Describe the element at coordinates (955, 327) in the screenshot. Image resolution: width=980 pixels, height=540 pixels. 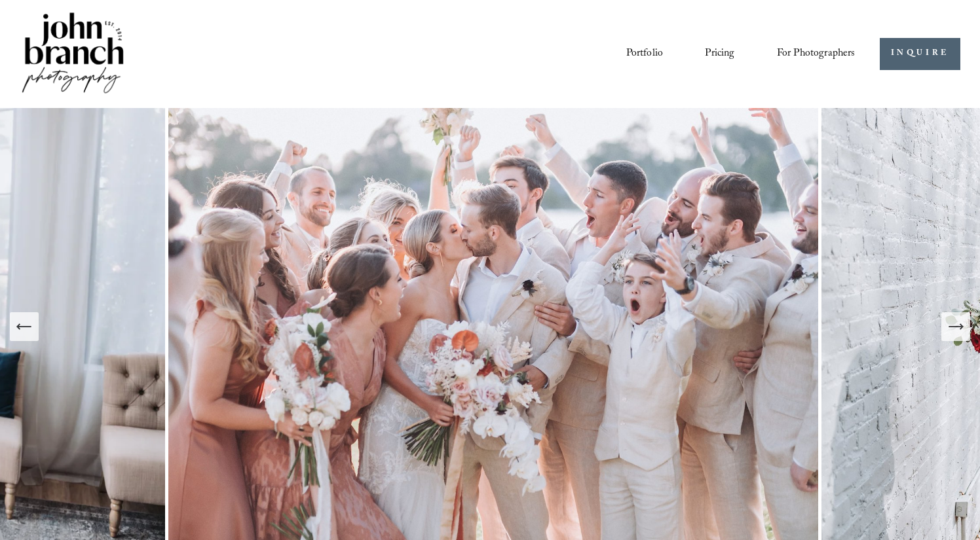
I see `button: Next Slide` at that location.